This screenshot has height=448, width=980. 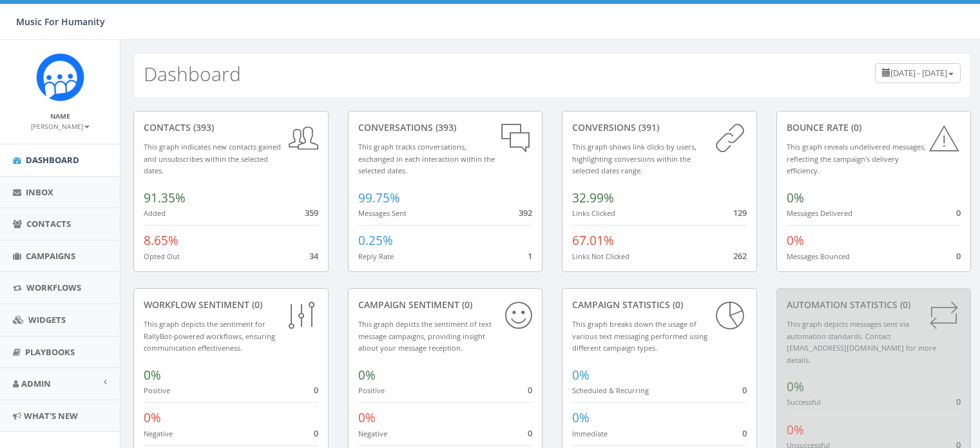 What do you see at coordinates (594, 213) in the screenshot?
I see `small: Links Clicked` at bounding box center [594, 213].